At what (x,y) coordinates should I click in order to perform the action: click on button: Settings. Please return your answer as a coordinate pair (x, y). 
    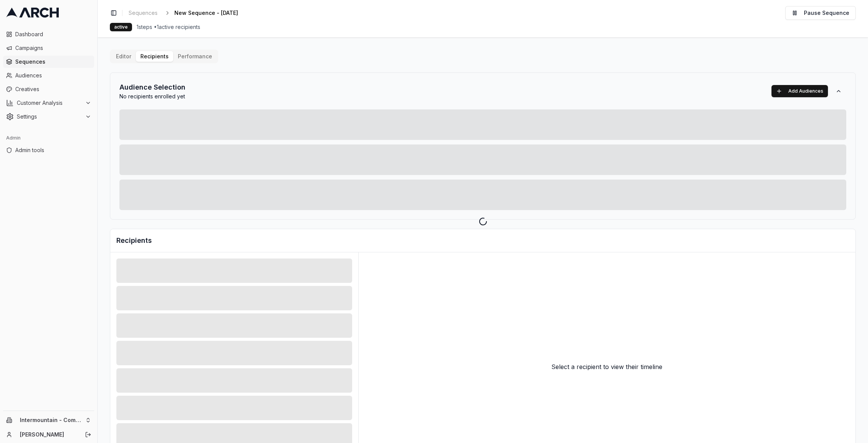
    Looking at the image, I should click on (49, 117).